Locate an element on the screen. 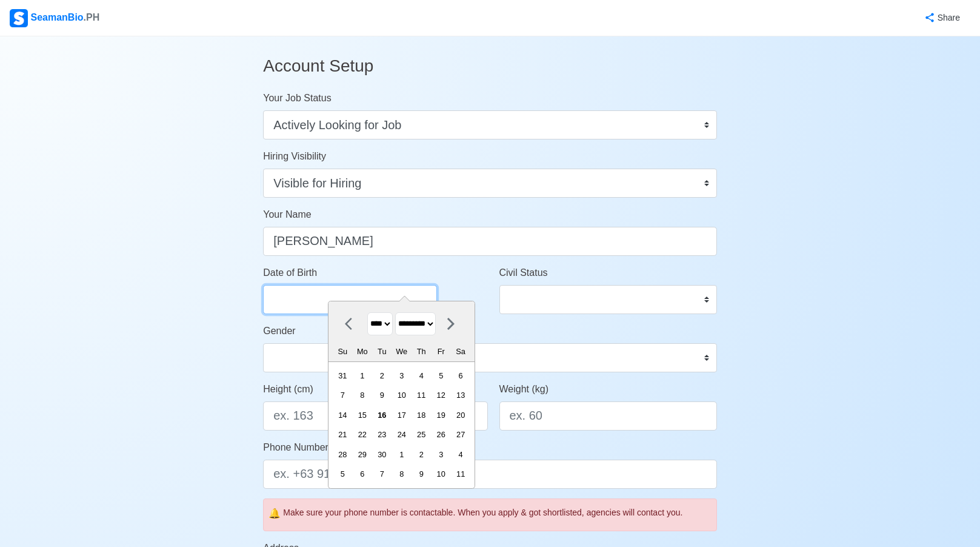 The image size is (980, 547). input: ex. +63 912 345 6789 is located at coordinates (490, 474).